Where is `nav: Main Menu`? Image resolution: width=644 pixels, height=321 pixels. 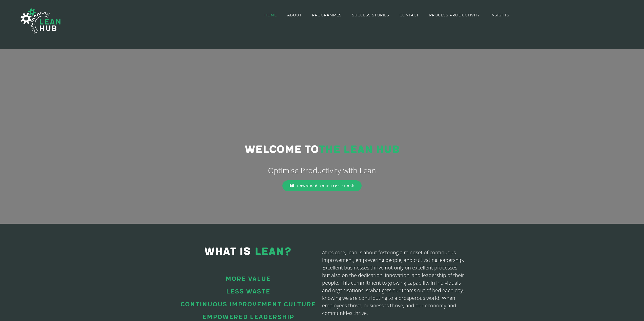
nav: Main Menu is located at coordinates (387, 15).